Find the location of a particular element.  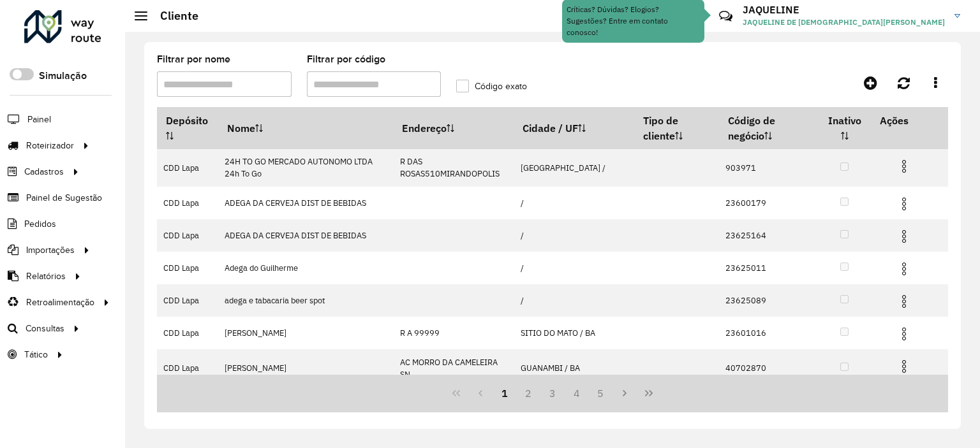

td: Adega do Guilherme is located at coordinates (305, 268).